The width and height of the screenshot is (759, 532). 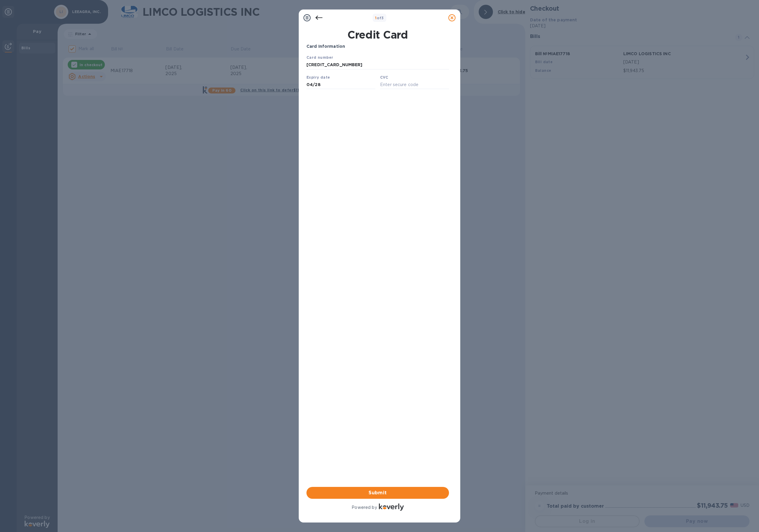 What do you see at coordinates (377, 493) in the screenshot?
I see `span: Submit` at bounding box center [377, 493].